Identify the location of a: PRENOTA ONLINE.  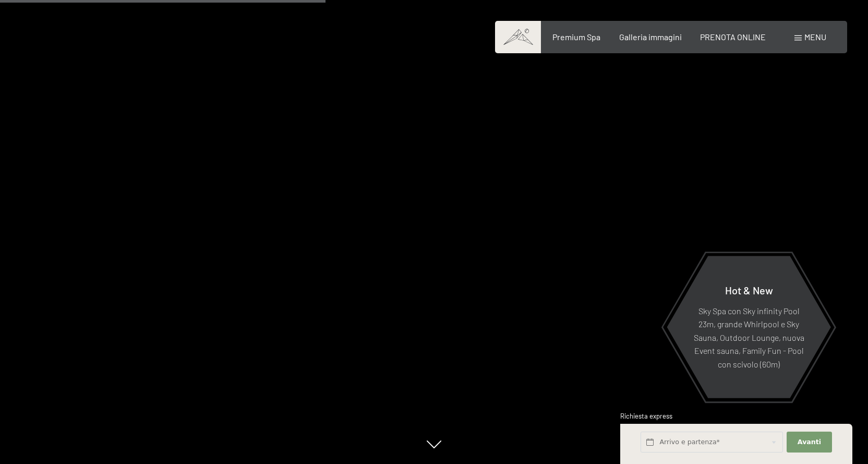
(732, 37).